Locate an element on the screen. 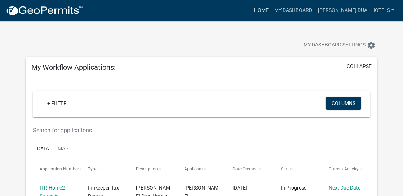 The height and width of the screenshot is (196, 403). datatable-header-cell: Date Created is located at coordinates (250, 169).